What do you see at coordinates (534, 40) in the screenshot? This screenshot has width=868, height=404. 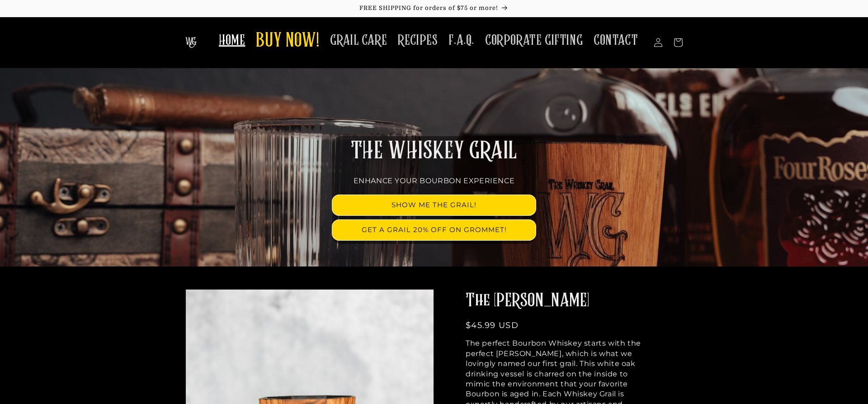 I see `span: CORPORATE GIFTING` at bounding box center [534, 40].